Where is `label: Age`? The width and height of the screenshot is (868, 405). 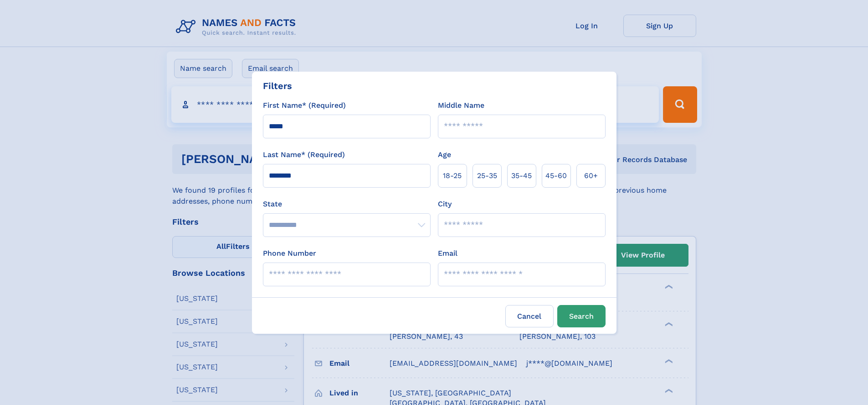 label: Age is located at coordinates (444, 155).